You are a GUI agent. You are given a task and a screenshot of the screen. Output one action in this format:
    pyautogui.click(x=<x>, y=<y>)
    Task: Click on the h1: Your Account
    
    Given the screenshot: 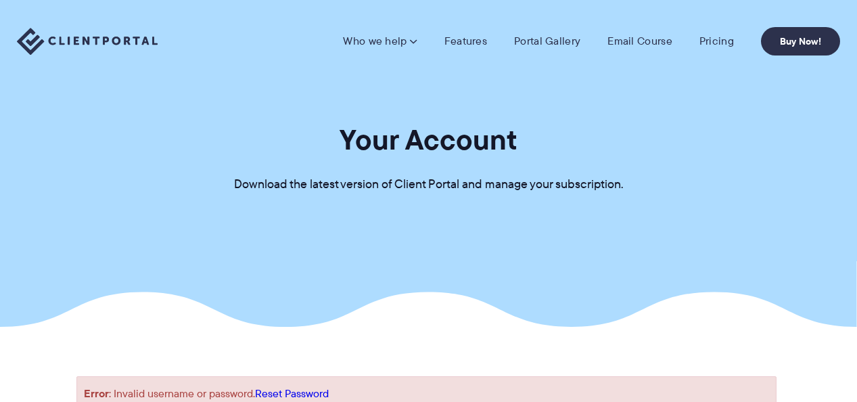 What is the action you would take?
    pyautogui.click(x=428, y=139)
    